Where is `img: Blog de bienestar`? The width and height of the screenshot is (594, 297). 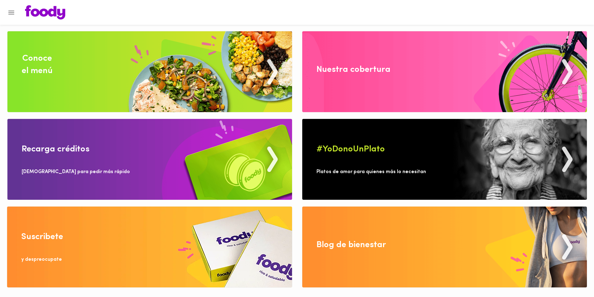 img: Blog de bienestar is located at coordinates (445, 247).